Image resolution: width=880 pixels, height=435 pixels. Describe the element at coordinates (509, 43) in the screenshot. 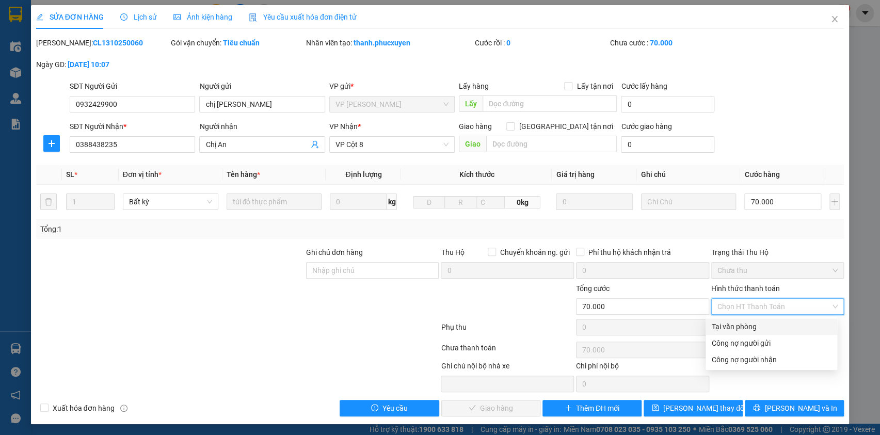

I see `b: 0` at that location.